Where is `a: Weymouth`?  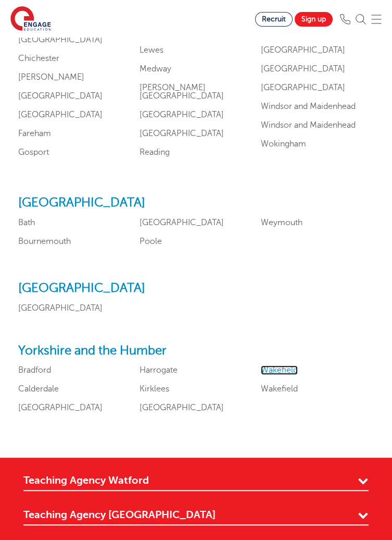 a: Weymouth is located at coordinates (282, 222).